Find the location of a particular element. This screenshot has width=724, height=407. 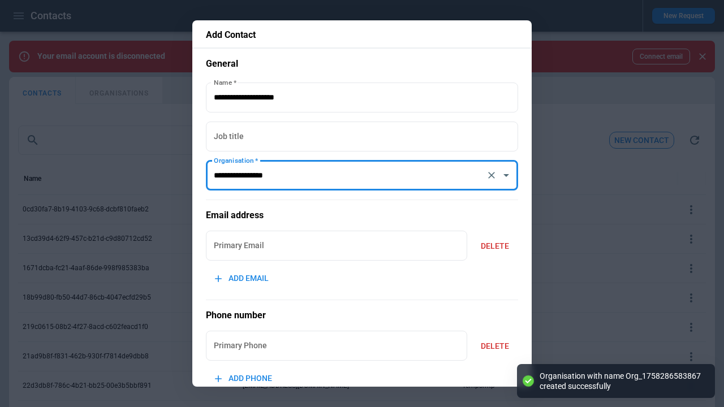

label: Organisation is located at coordinates (236, 160).